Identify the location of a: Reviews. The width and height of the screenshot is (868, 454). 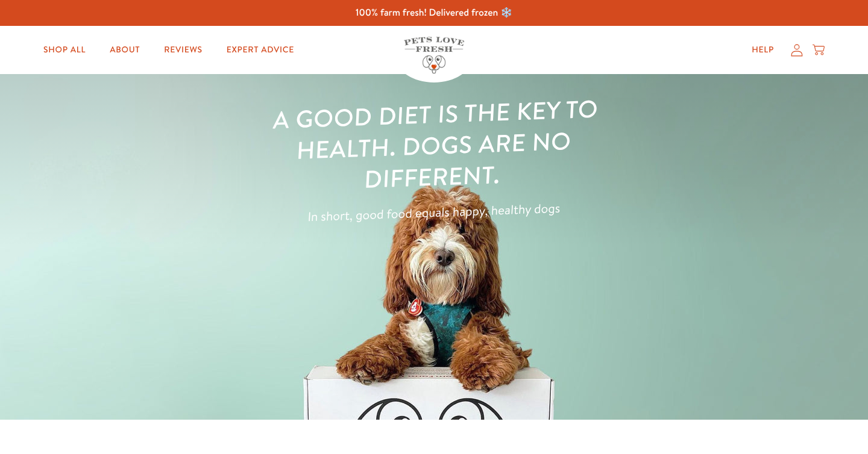
(182, 50).